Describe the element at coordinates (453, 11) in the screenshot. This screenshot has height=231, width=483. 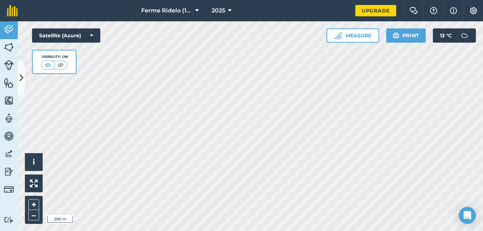
I see `img: svg+xml;base64,PHN2ZyB4bWxucz0iaHR0cDovL3d3dy53My5vcmcvMjAwMC9zdmciIHdpZHRoPSIxNyIgaGVpZ2h0PSIxNy...` at that location.